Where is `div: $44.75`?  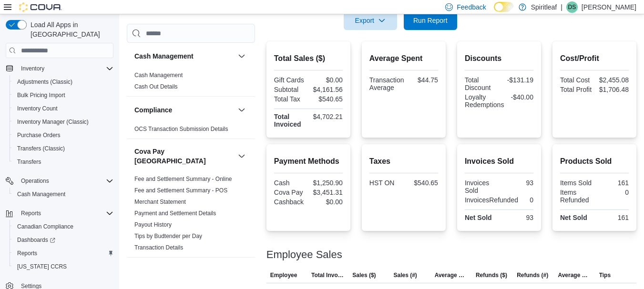 div: $44.75 is located at coordinates (422, 80).